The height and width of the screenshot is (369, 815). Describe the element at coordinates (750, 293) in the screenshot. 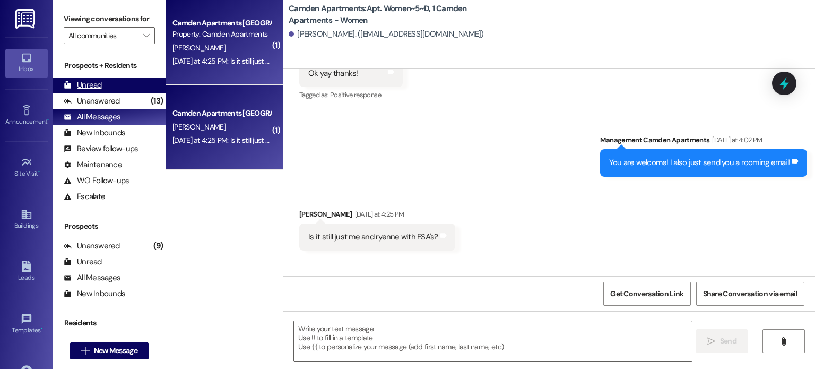

I see `button: Share Conversation via email` at that location.